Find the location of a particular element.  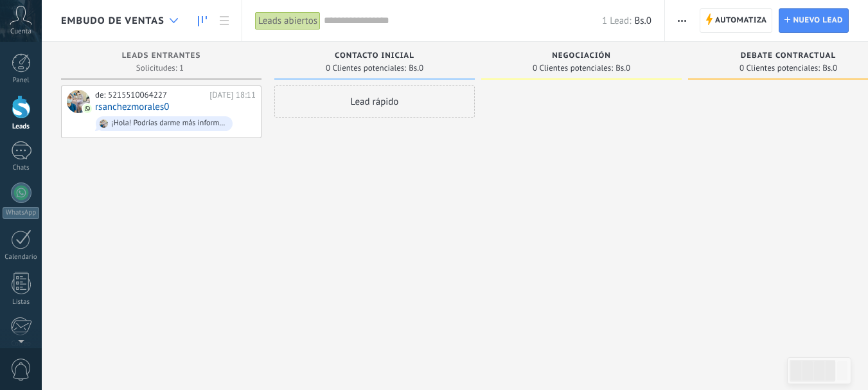

span: Contacto inicial is located at coordinates (374, 56).